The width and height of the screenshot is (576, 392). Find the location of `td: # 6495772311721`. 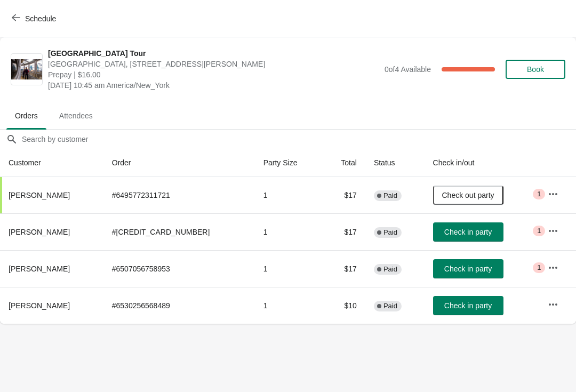

td: # 6495772311721 is located at coordinates (179, 196).